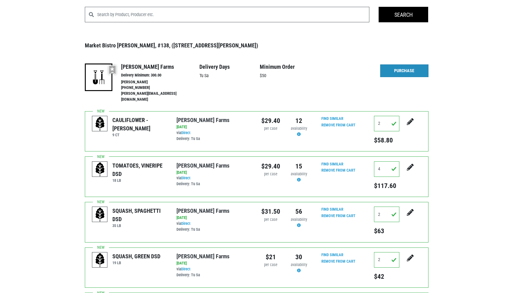 This screenshot has width=513, height=293. Describe the element at coordinates (387, 277) in the screenshot. I see `h5: $42` at that location.